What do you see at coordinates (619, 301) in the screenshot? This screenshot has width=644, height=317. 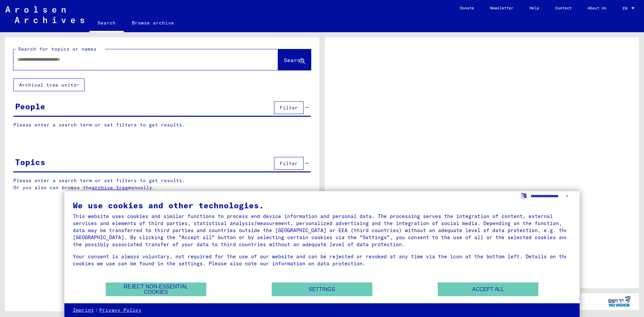 I see `img: yv_logo.png` at bounding box center [619, 301].